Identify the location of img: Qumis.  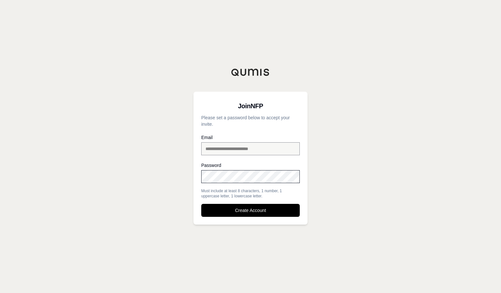
(250, 72).